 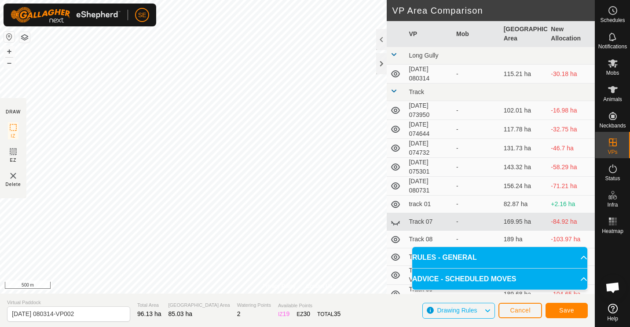 What do you see at coordinates (13, 176) in the screenshot?
I see `img: VP` at bounding box center [13, 176].